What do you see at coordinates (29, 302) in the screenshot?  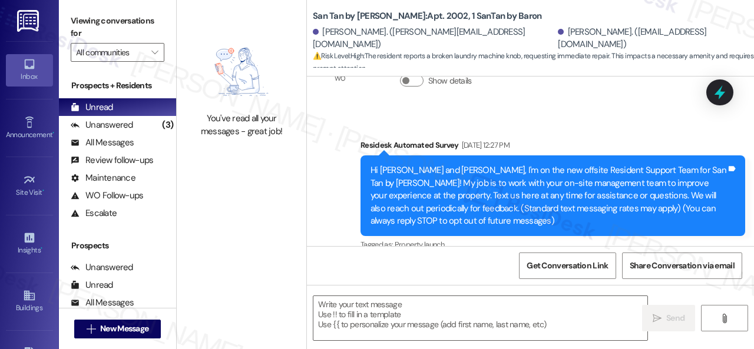 I see `a: Buildings` at bounding box center [29, 302].